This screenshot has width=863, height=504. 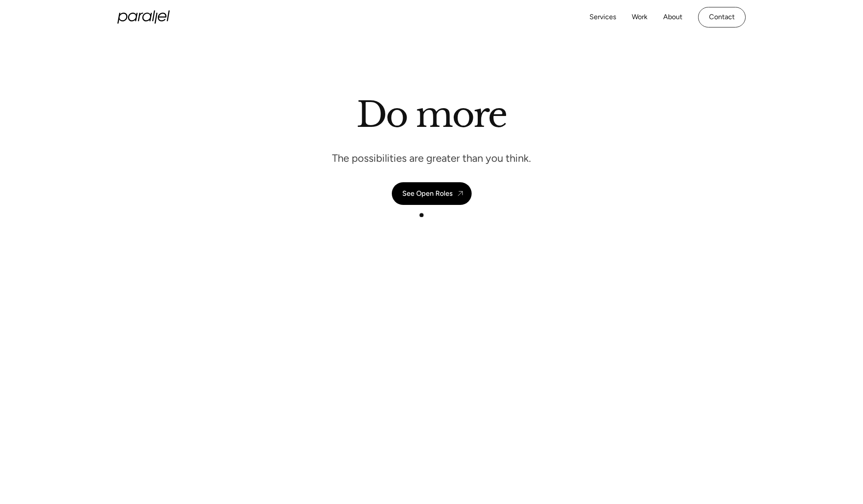 I want to click on a: Contact, so click(x=722, y=17).